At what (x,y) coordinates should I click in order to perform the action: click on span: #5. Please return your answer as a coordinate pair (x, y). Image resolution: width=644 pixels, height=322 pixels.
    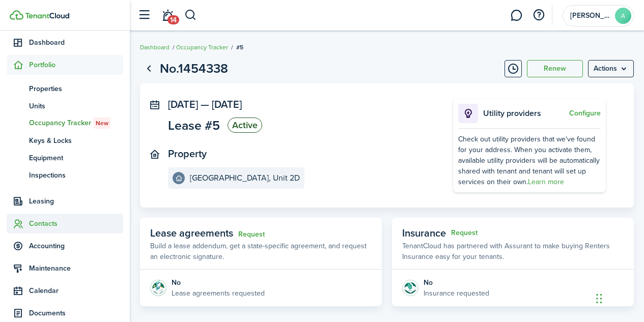
    Looking at the image, I should click on (240, 47).